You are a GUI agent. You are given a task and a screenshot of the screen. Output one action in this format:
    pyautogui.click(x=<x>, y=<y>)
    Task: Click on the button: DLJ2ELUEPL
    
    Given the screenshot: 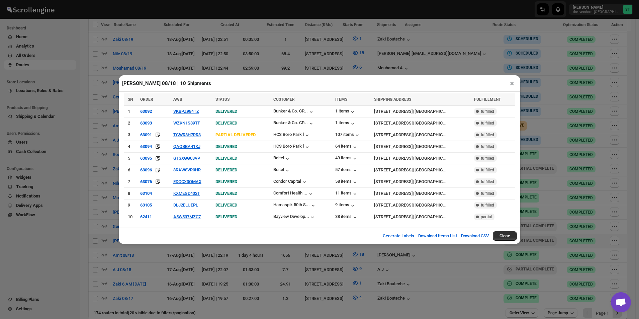 What is the action you would take?
    pyautogui.click(x=186, y=205)
    